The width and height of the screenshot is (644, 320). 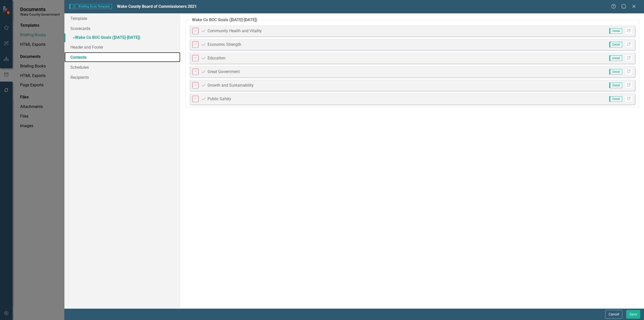 I want to click on a: Template, so click(x=122, y=18).